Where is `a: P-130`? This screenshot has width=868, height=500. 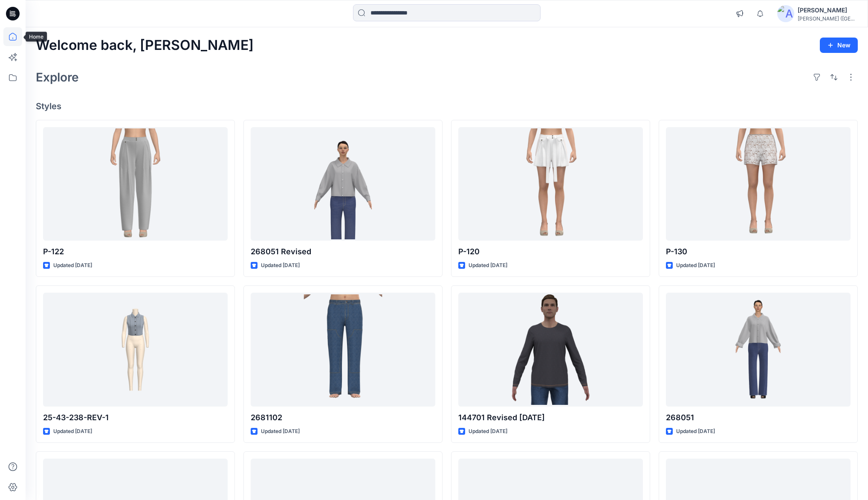
a: P-130 is located at coordinates (758, 184).